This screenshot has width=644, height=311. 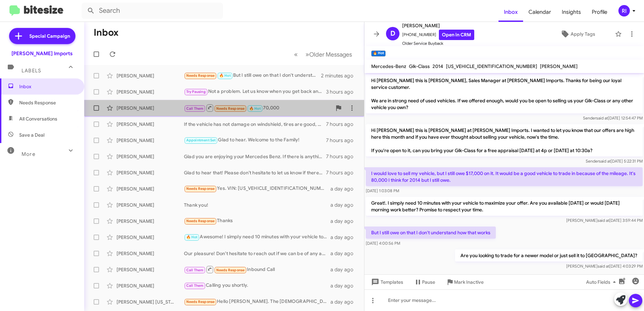 What do you see at coordinates (469, 282) in the screenshot?
I see `span: Mark Inactive` at bounding box center [469, 282].